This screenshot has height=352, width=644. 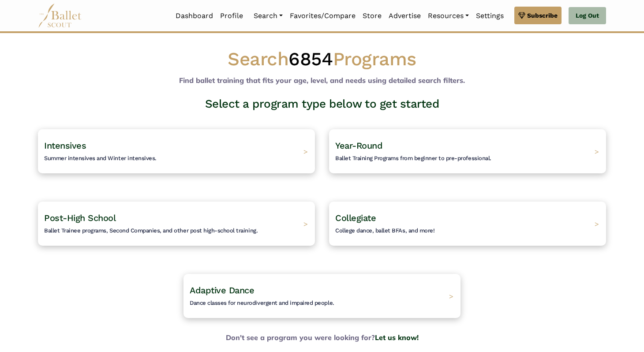 What do you see at coordinates (468, 224) in the screenshot?
I see `a: CollegiateCollege dance, ballet BFAs, and more! >` at bounding box center [468, 224].